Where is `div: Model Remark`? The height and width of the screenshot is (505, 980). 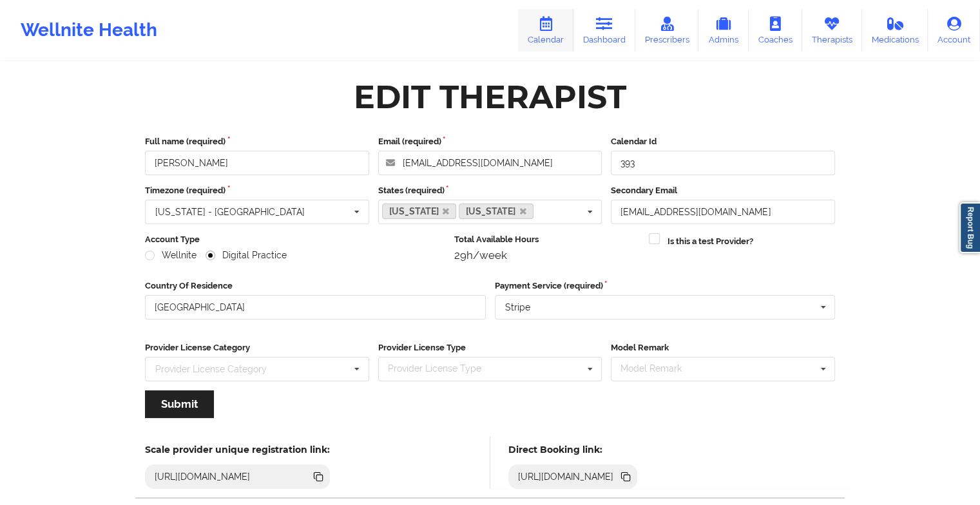 div: Model Remark is located at coordinates (659, 368).